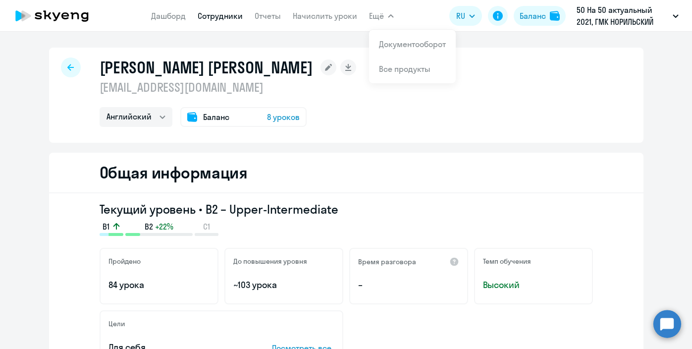 This screenshot has height=349, width=692. Describe the element at coordinates (540, 16) in the screenshot. I see `a: Балансbalance` at that location.